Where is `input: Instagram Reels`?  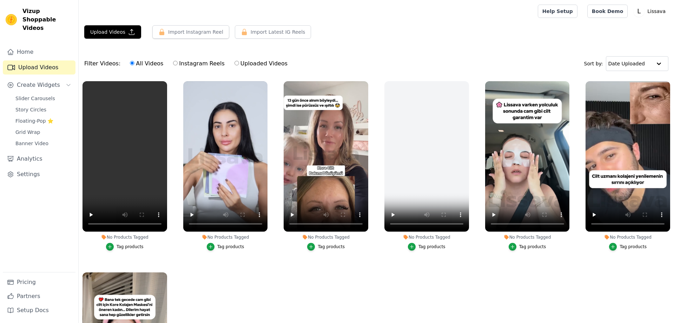 input: Instagram Reels is located at coordinates (175, 63).